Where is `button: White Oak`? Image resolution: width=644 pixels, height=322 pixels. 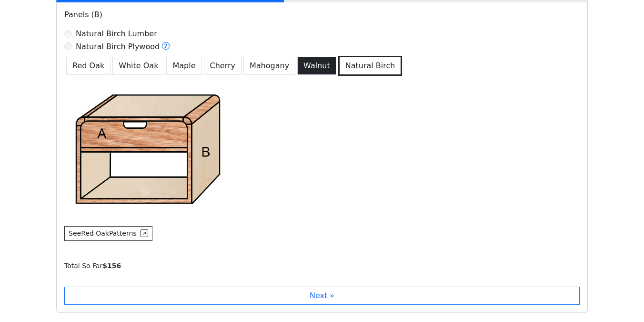 button: White Oak is located at coordinates (138, 66).